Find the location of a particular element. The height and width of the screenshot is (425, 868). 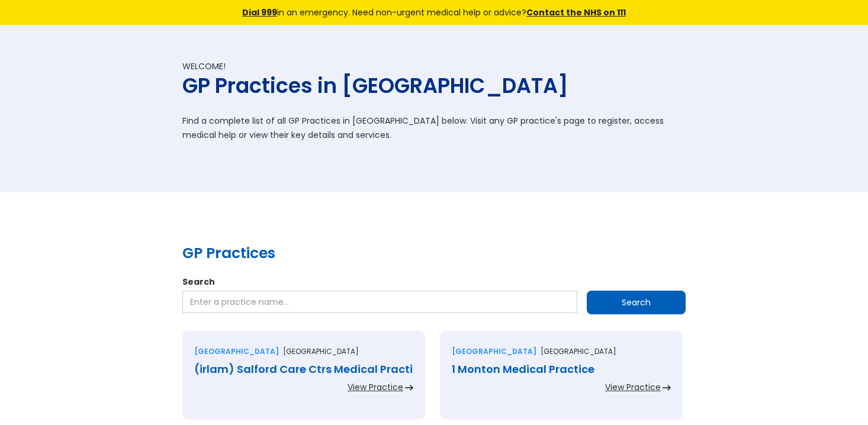

a: Contact the NHS on 111 is located at coordinates (576, 13).